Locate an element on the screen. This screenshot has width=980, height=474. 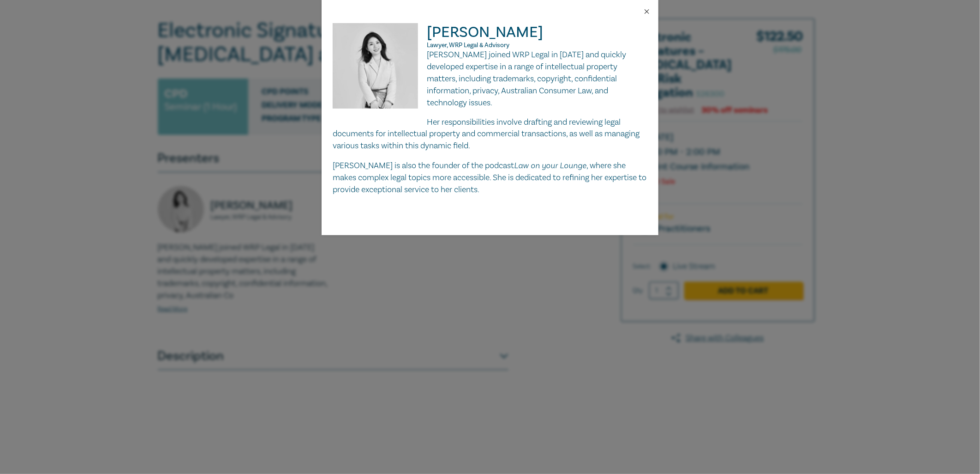
span: Lawyer, WRP Legal & Advisory is located at coordinates (468, 46).